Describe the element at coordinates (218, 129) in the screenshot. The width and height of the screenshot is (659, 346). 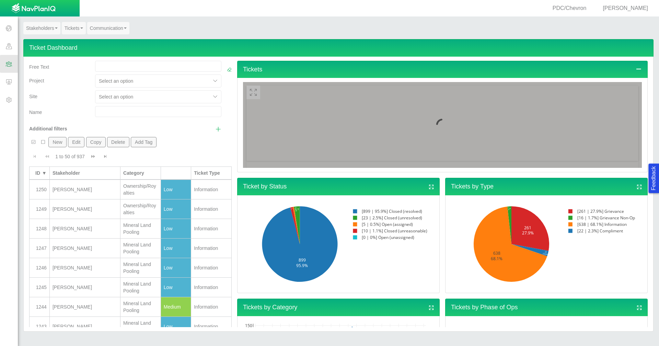
I see `a: Show additional filters` at that location.